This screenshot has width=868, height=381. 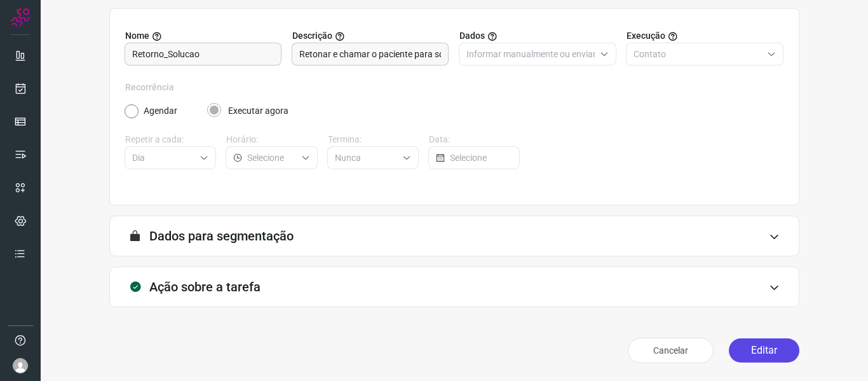 I want to click on label: Agendar, so click(x=160, y=110).